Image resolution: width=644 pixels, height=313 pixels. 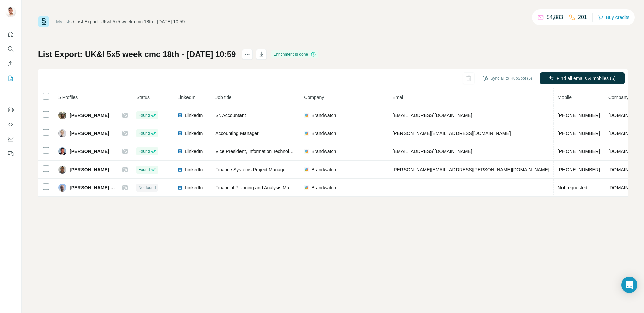 What do you see at coordinates (629, 285) in the screenshot?
I see `div: Open Intercom Messenger` at bounding box center [629, 285].